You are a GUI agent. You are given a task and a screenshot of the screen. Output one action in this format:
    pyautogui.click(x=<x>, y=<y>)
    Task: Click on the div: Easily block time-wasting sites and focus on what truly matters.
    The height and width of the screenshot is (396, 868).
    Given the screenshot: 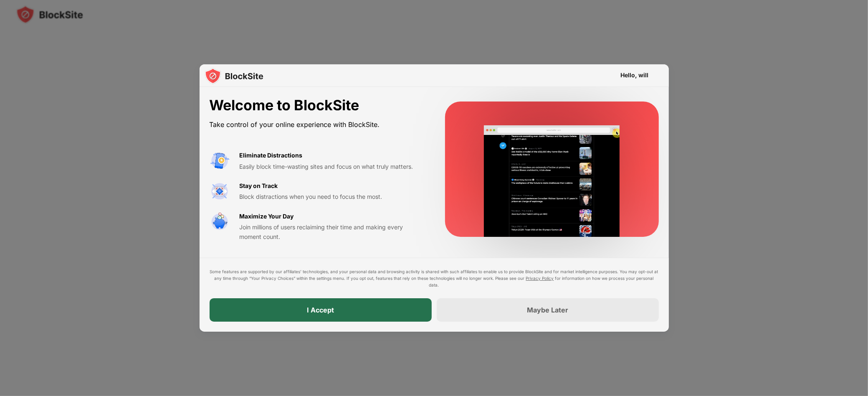 What is the action you would take?
    pyautogui.click(x=332, y=167)
    